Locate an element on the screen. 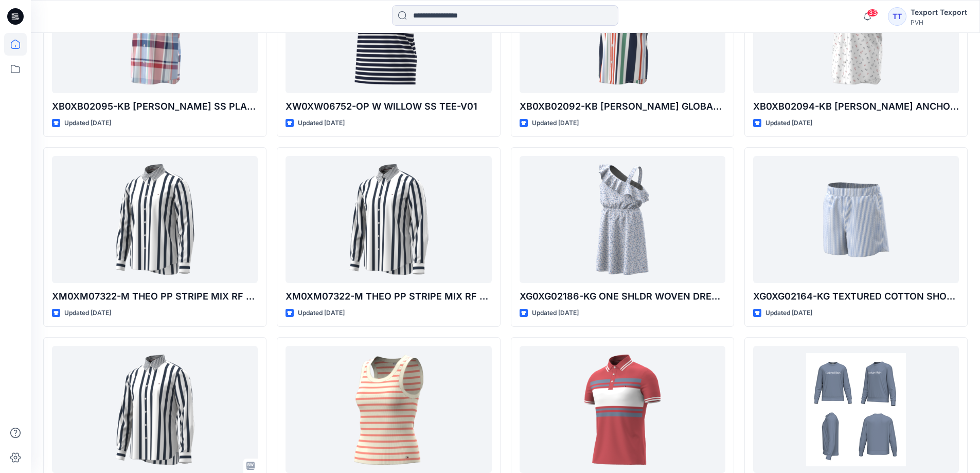  div: TT is located at coordinates (897, 16).